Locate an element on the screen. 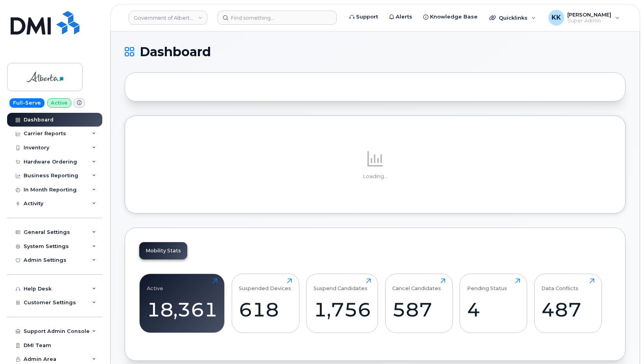 The height and width of the screenshot is (364, 644). a: Active18,361 is located at coordinates (182, 303).